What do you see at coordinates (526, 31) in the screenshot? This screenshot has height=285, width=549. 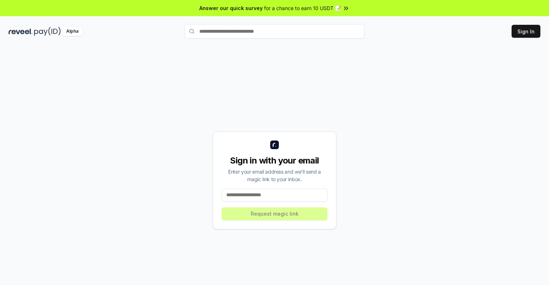 I see `button: Sign In` at bounding box center [526, 31].